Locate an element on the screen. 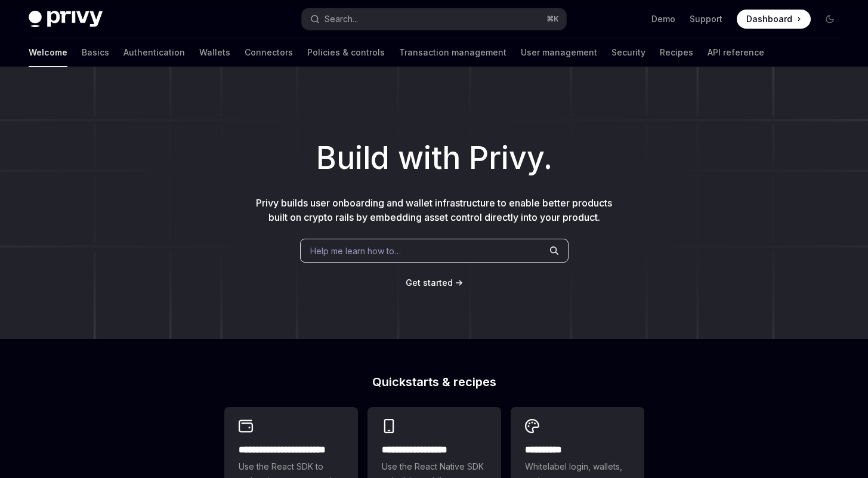 This screenshot has height=478, width=868. a: Support is located at coordinates (706, 19).